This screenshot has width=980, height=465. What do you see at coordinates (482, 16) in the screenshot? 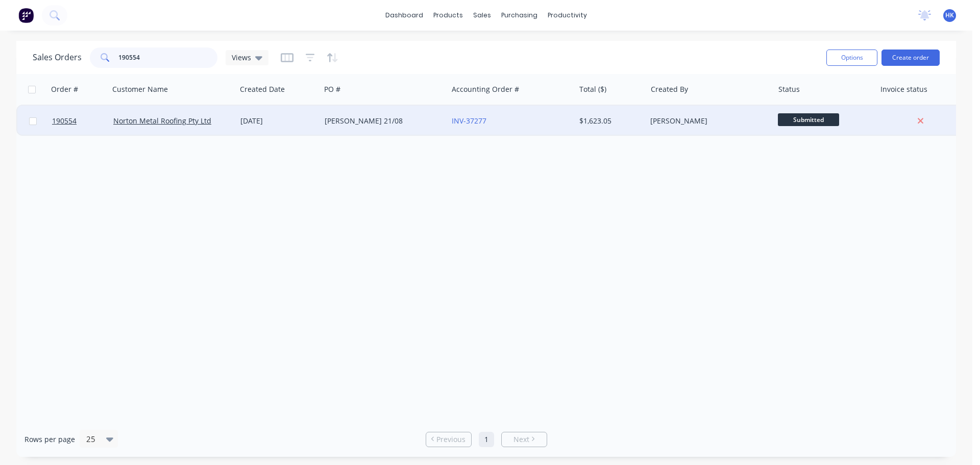
I see `div: sales` at bounding box center [482, 16].